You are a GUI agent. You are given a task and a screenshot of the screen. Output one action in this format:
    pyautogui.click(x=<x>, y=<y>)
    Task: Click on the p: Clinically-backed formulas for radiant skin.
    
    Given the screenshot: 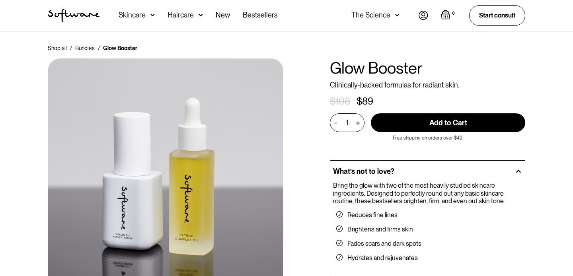 What is the action you would take?
    pyautogui.click(x=428, y=85)
    